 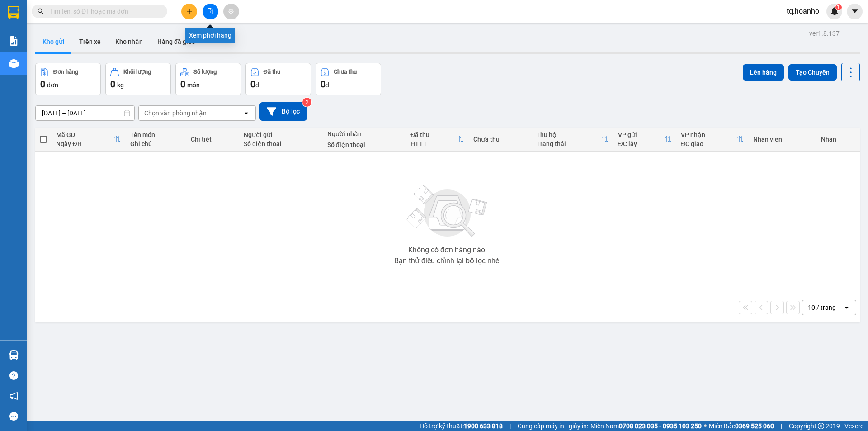 What do you see at coordinates (281, 134) in the screenshot?
I see `div: Người gửi` at bounding box center [281, 134].